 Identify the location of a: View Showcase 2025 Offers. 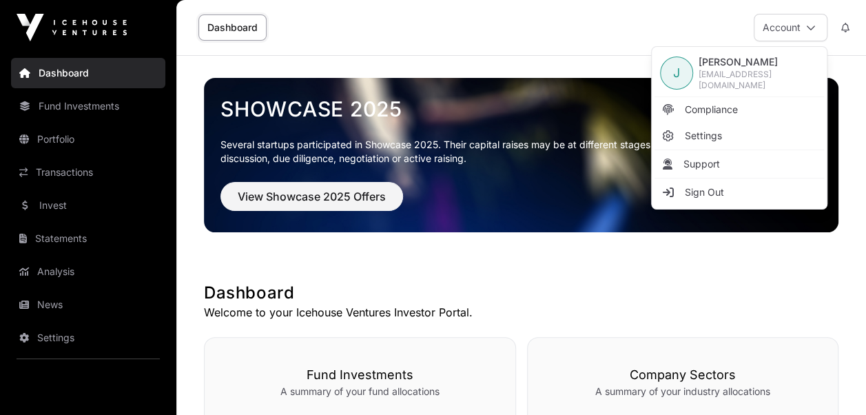
(312, 203).